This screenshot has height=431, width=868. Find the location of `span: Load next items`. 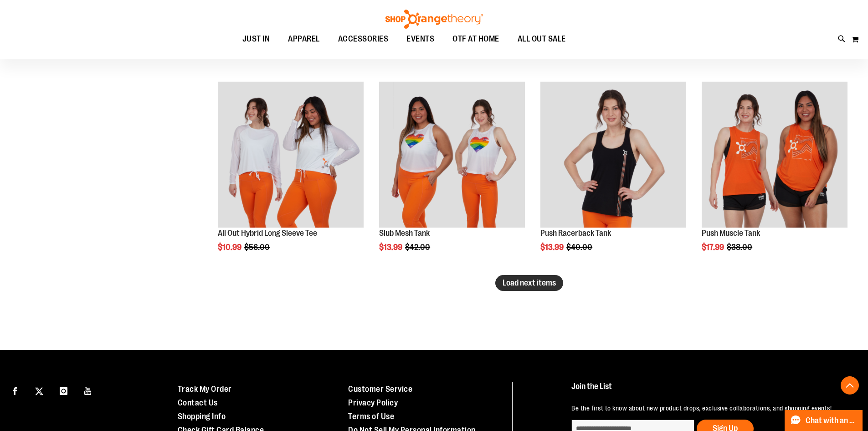

span: Load next items is located at coordinates (529, 283).